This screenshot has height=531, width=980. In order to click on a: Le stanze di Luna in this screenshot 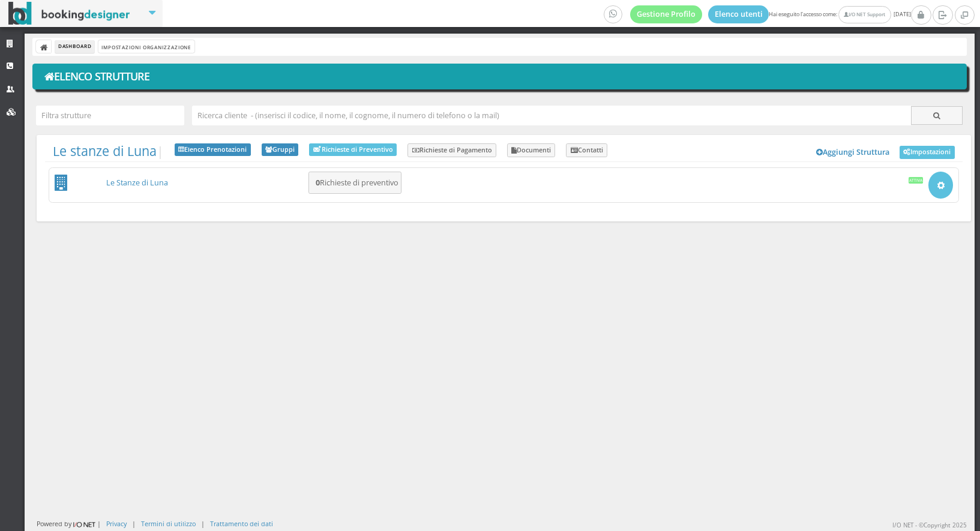, I will do `click(105, 151)`.